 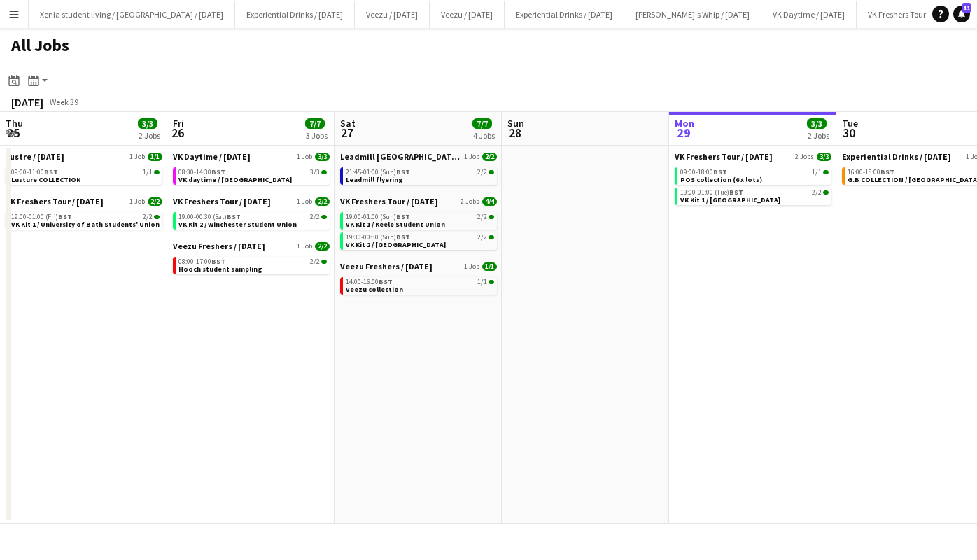 What do you see at coordinates (177, 132) in the screenshot?
I see `span: 26` at bounding box center [177, 132].